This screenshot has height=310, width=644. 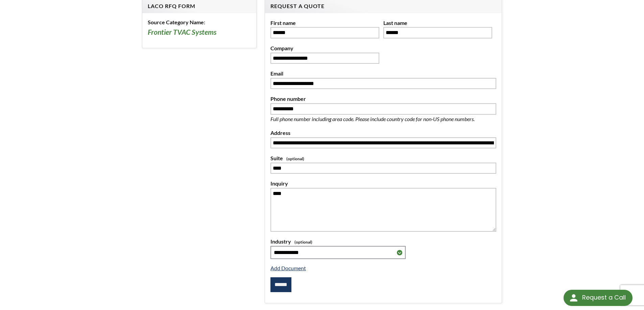 I want to click on label: Industry, so click(x=383, y=242).